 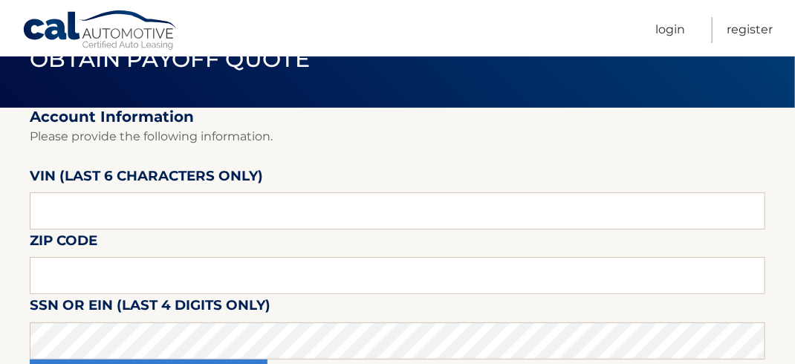 What do you see at coordinates (169, 59) in the screenshot?
I see `span: Obtain Payoff Quote` at bounding box center [169, 59].